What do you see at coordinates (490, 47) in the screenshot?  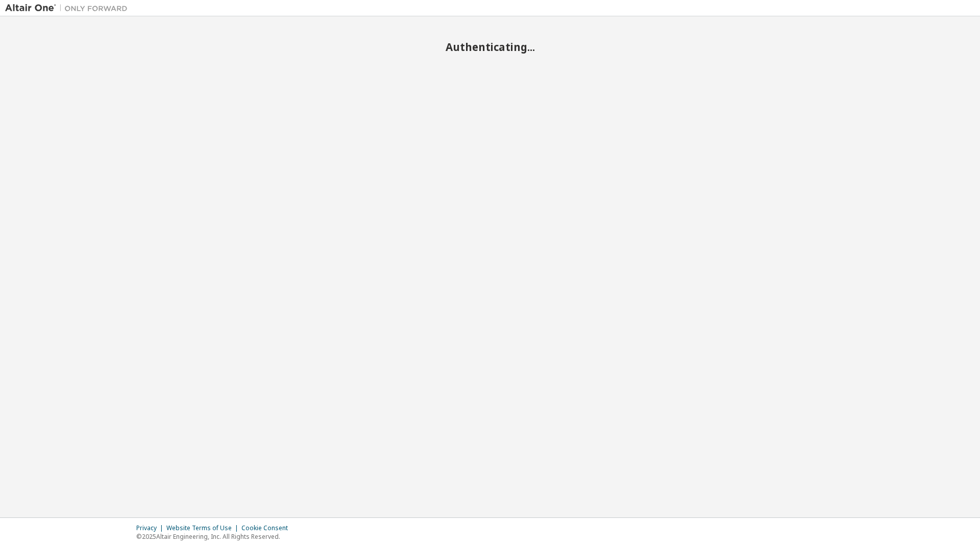 I see `h2: Authenticating...` at bounding box center [490, 47].